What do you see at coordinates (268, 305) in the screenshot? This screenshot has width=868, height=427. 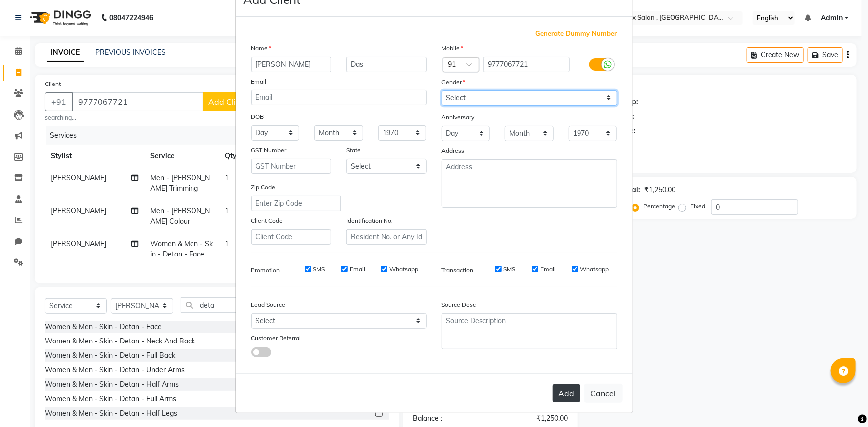 I see `label: Lead Source` at bounding box center [268, 305].